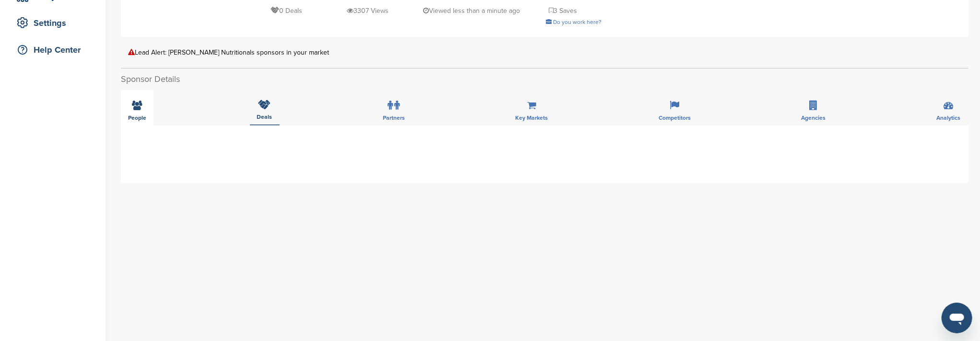 The height and width of the screenshot is (341, 980). Describe the element at coordinates (573, 22) in the screenshot. I see `a: Do you work here?` at that location.